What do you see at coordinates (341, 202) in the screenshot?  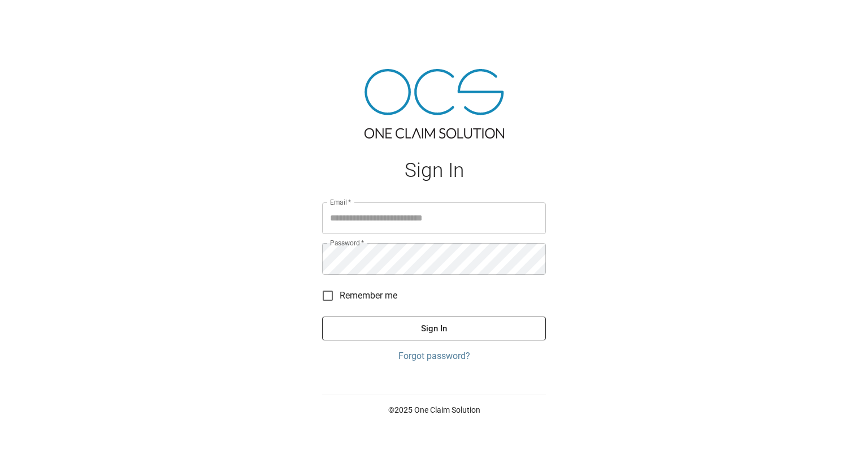 I see `label: Email` at bounding box center [341, 202].